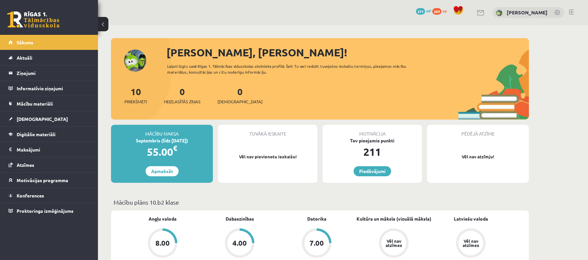  Describe the element at coordinates (317, 243) in the screenshot. I see `div: 7.00` at that location.